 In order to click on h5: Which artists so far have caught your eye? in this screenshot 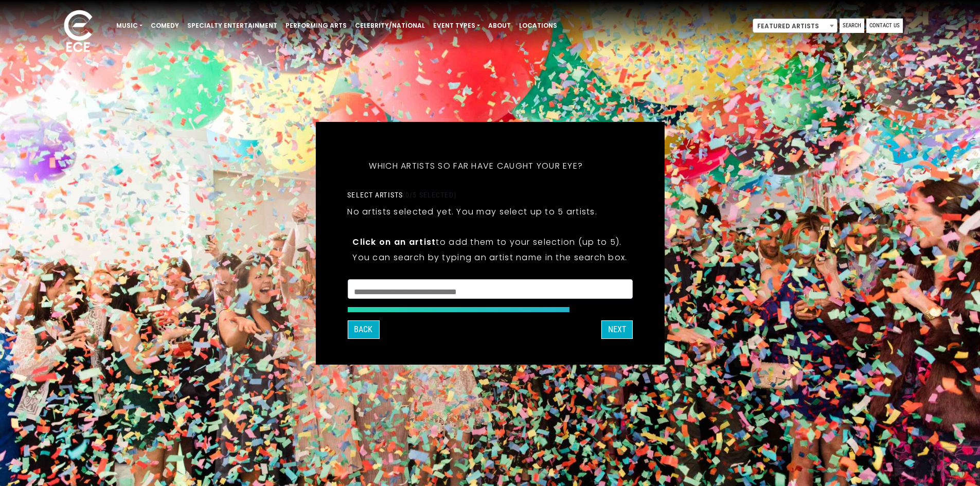, I will do `click(476, 166)`.